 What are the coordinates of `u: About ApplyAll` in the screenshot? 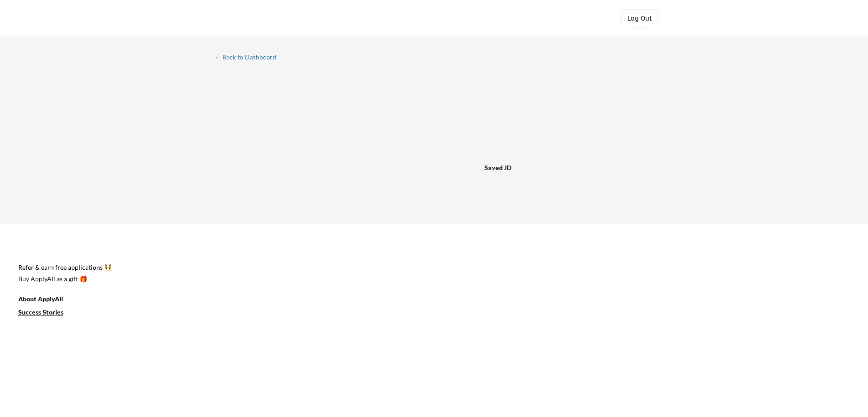 It's located at (41, 299).